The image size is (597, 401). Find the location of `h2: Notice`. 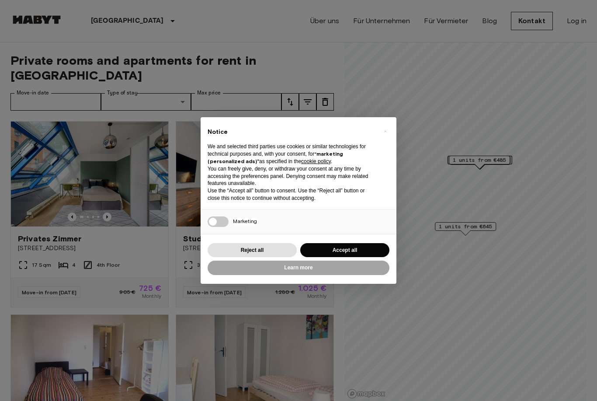

h2: Notice is located at coordinates (292, 132).